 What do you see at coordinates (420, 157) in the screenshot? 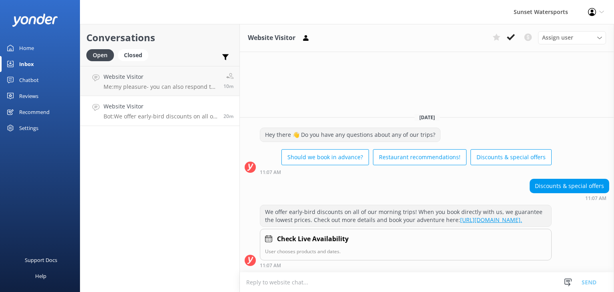
I see `button: Restaurant recommendations!` at bounding box center [420, 157].